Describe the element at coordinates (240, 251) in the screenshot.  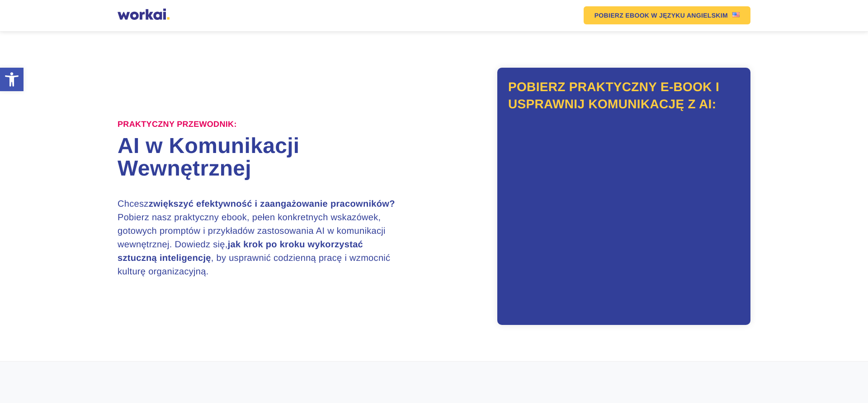
I see `strong: jak krok po kroku wykorzystać sztuczną inteligencję` at that location.